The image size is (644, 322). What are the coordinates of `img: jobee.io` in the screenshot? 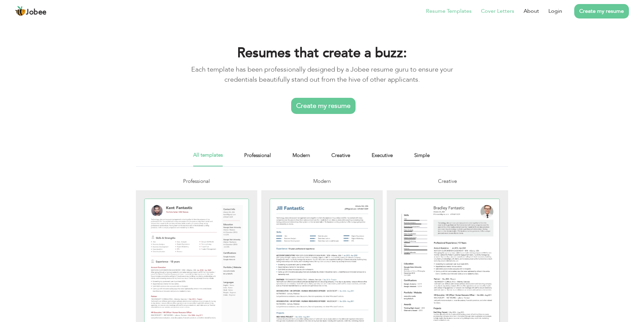 It's located at (20, 11).